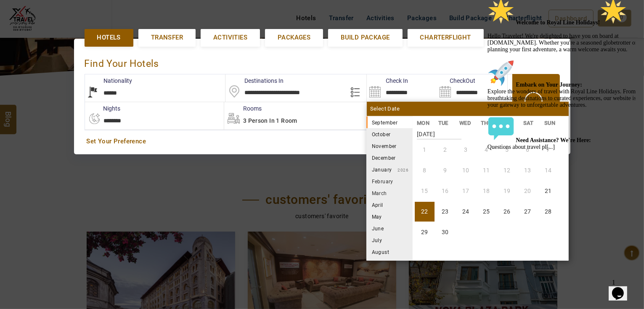 This screenshot has width=644, height=309. What do you see at coordinates (390, 228) in the screenshot?
I see `li: June` at bounding box center [390, 228].